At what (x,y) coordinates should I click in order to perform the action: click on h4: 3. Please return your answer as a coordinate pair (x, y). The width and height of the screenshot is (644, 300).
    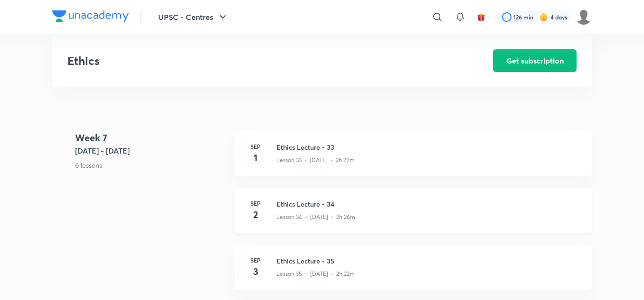
    Looking at the image, I should click on (255, 272).